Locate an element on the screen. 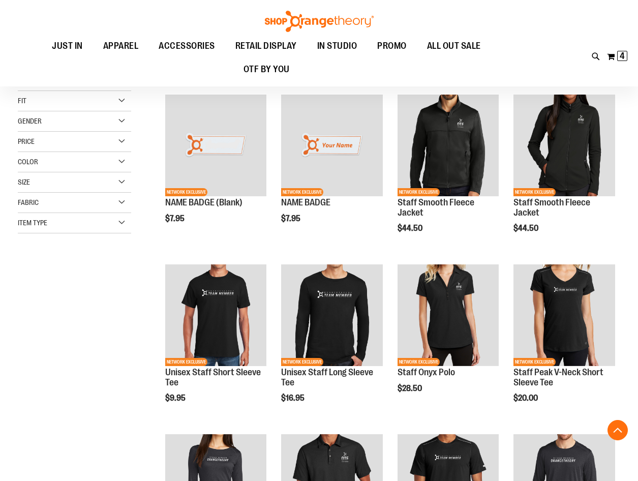 Image resolution: width=638 pixels, height=481 pixels. img: Product image for Onyx Polo is located at coordinates (448, 315).